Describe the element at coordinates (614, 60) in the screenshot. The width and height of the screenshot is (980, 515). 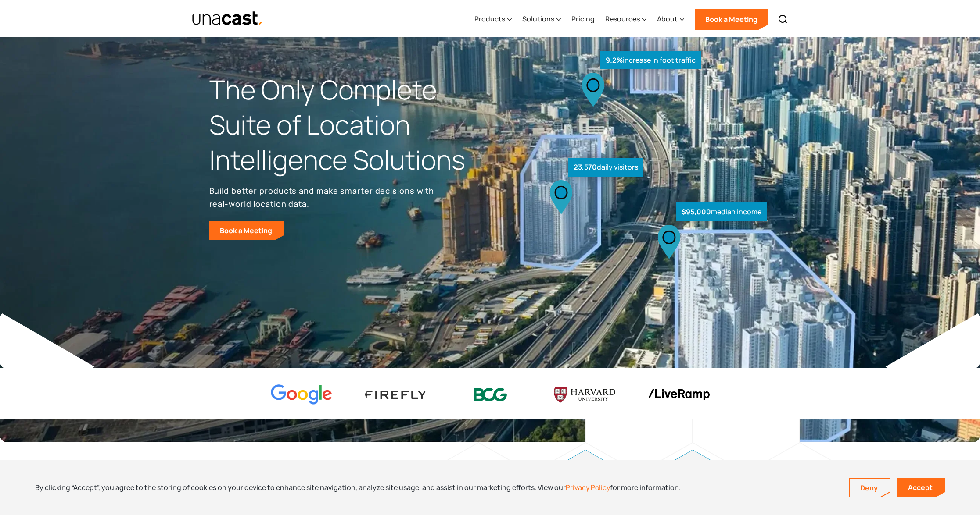
I see `strong: 9.2%` at that location.